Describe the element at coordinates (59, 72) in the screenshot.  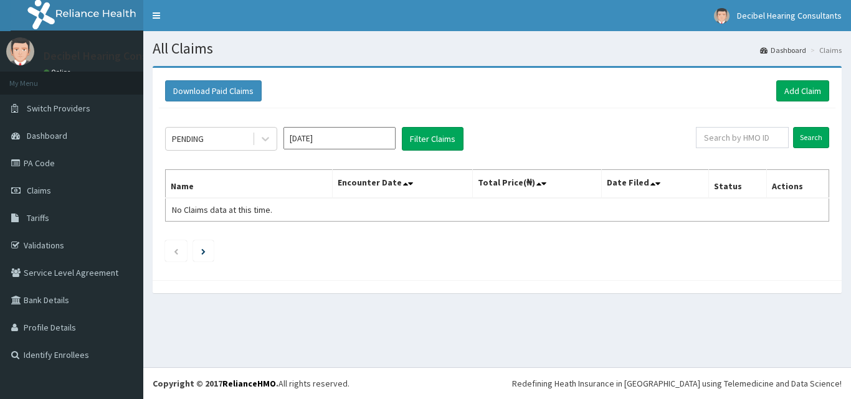
I see `a: Online` at that location.